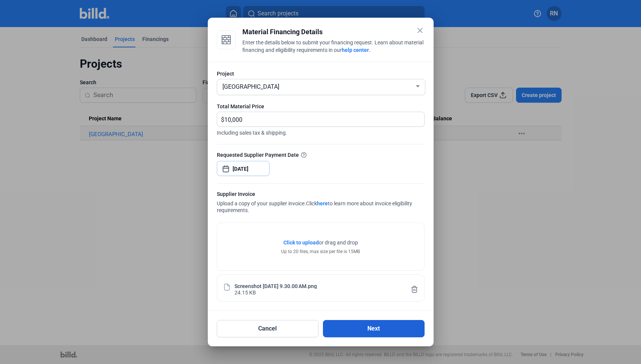 Image resolution: width=641 pixels, height=364 pixels. Describe the element at coordinates (333, 32) in the screenshot. I see `div: Material Financing Details` at that location.